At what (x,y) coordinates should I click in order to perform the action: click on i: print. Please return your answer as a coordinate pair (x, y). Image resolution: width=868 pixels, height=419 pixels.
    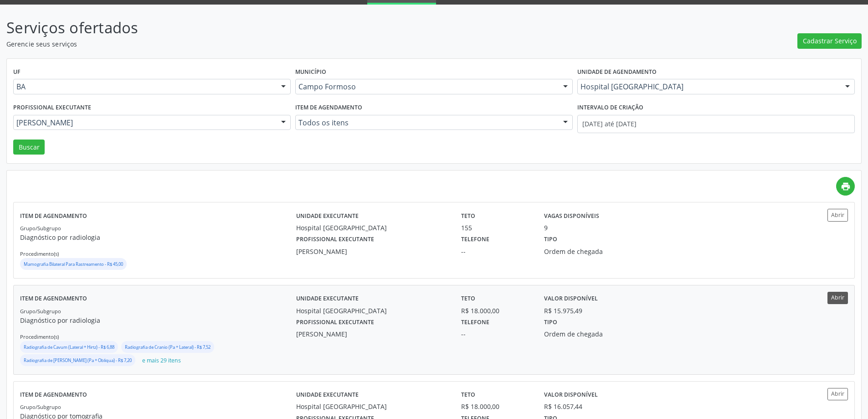
    Looking at the image, I should click on (846, 187).